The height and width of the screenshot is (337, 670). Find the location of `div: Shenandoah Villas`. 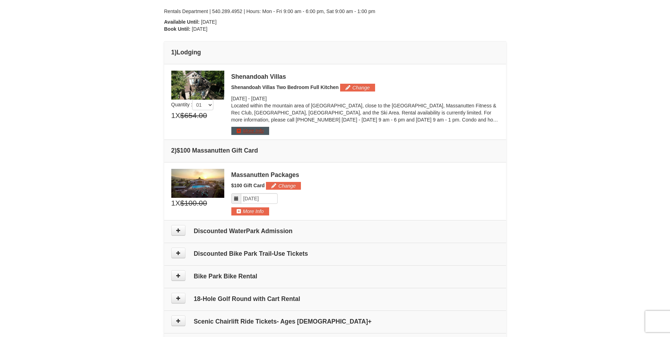

div: Shenandoah Villas is located at coordinates (365, 77).